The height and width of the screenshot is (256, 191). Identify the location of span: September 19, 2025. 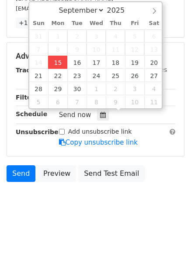
(135, 62).